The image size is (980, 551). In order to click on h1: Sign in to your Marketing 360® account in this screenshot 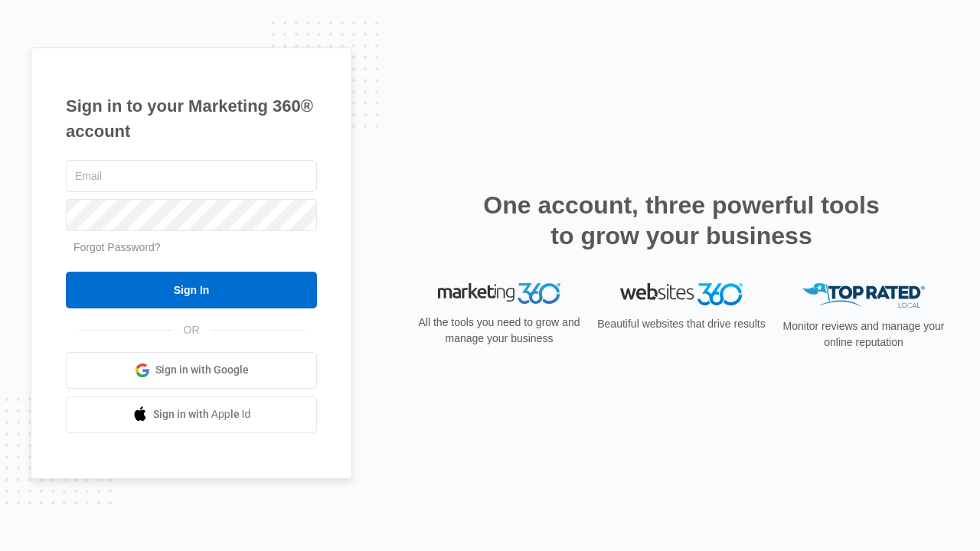, I will do `click(192, 118)`.